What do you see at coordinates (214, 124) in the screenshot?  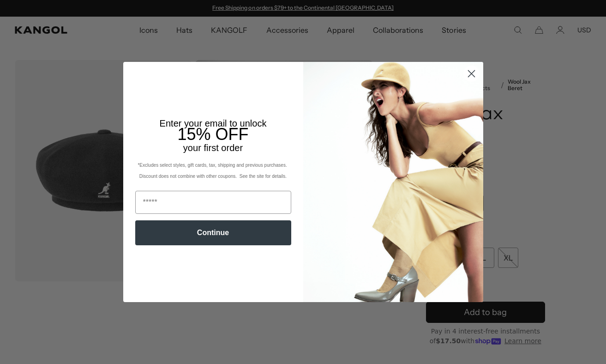 I see `span: Enter your email to unlock` at bounding box center [214, 124].